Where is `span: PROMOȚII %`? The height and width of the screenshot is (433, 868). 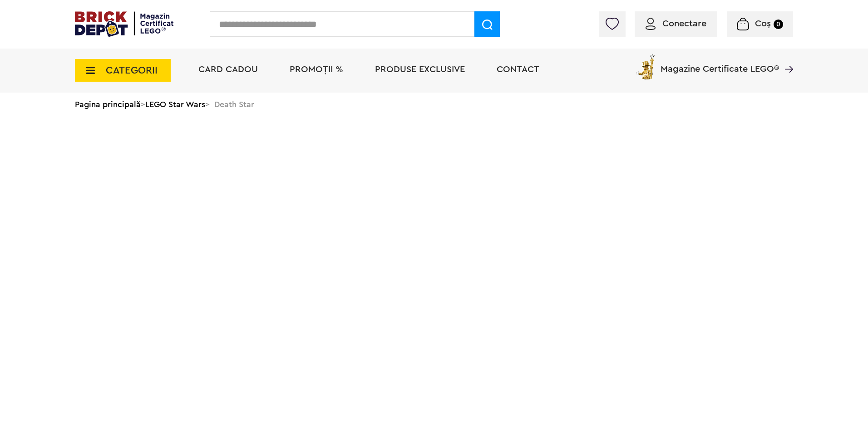
span: PROMOȚII % is located at coordinates (317, 70).